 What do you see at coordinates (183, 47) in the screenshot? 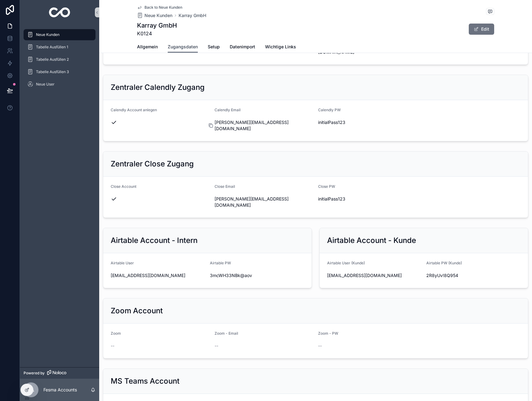
I see `span: Zugangsdaten` at bounding box center [183, 47].